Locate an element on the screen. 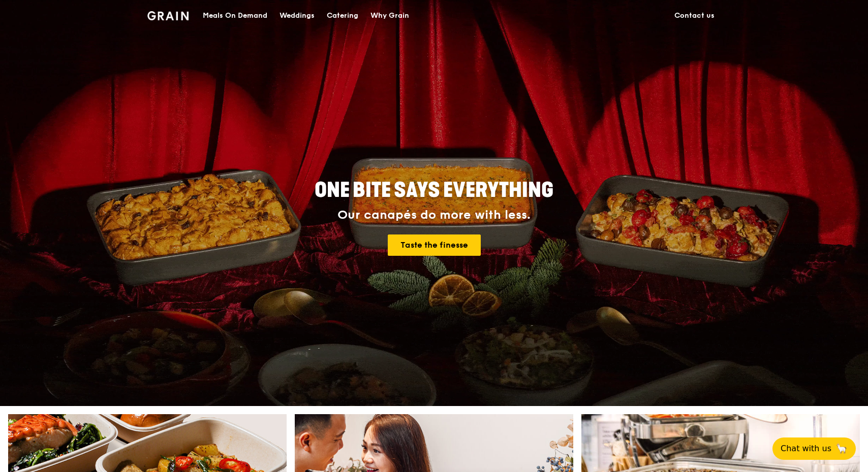  a: Catering is located at coordinates (342, 16).